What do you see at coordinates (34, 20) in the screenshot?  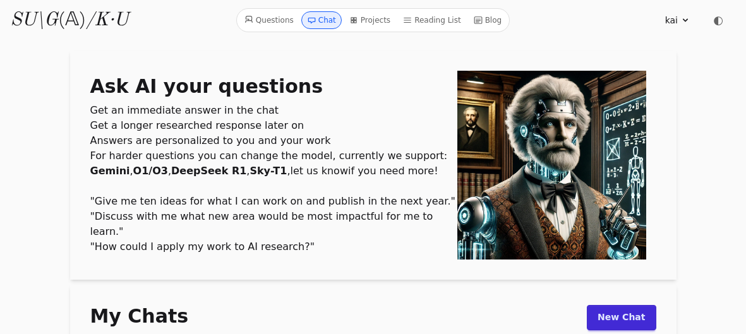 I see `i: SU\G` at bounding box center [34, 20].